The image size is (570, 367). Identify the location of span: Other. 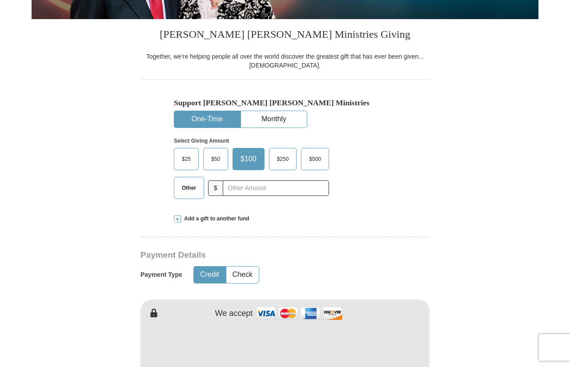
(189, 188).